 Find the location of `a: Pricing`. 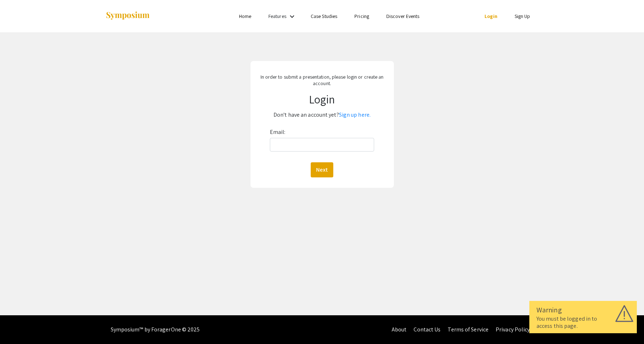

a: Pricing is located at coordinates (361, 16).